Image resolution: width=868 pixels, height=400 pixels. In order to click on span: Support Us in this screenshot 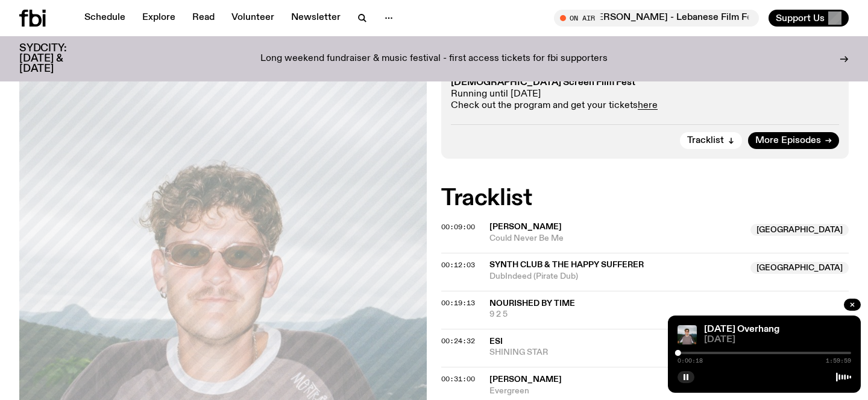, I will do `click(800, 18)`.